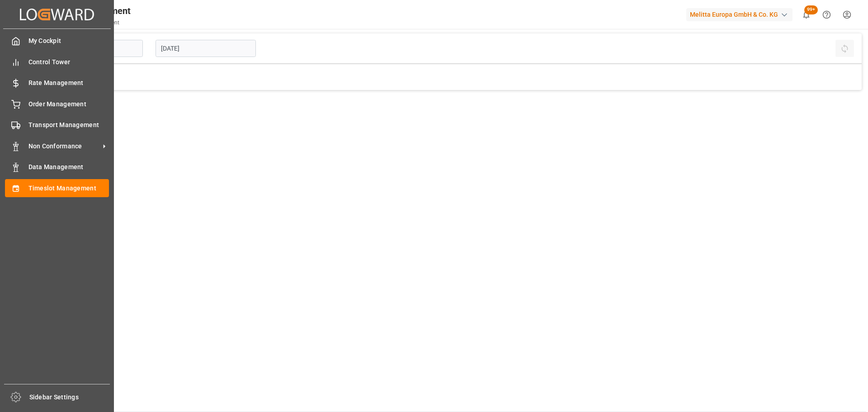 Image resolution: width=868 pixels, height=412 pixels. What do you see at coordinates (826, 14) in the screenshot?
I see `button: Help Center` at bounding box center [826, 14].